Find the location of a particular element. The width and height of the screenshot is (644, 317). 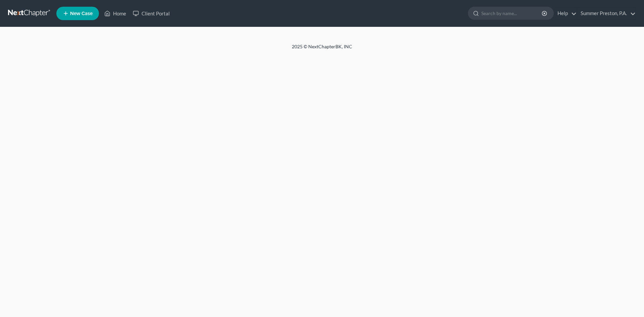

span: New Case is located at coordinates (81, 13).